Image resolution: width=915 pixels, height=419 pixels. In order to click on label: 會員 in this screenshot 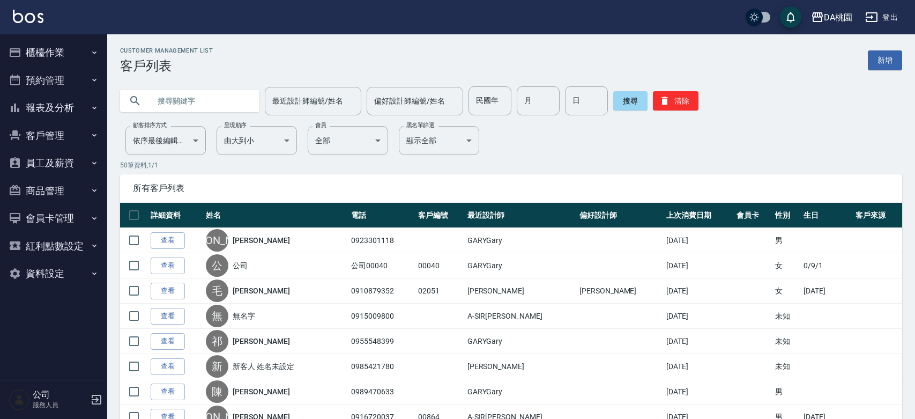, I will do `click(320, 125)`.